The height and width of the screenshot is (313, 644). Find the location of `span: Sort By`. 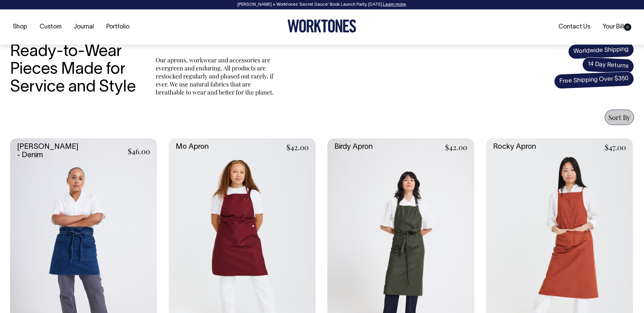

span: Sort By is located at coordinates (619, 117).